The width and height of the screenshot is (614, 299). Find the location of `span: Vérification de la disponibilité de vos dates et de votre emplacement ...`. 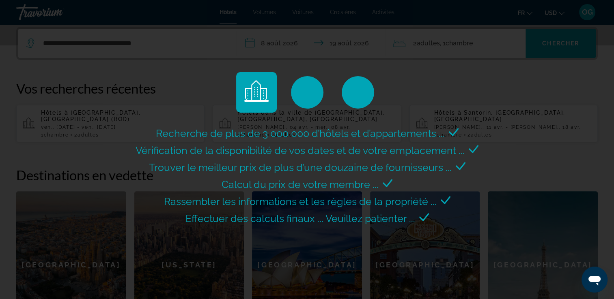

span: Vérification de la disponibilité de vos dates et de votre emplacement ... is located at coordinates (300, 151).